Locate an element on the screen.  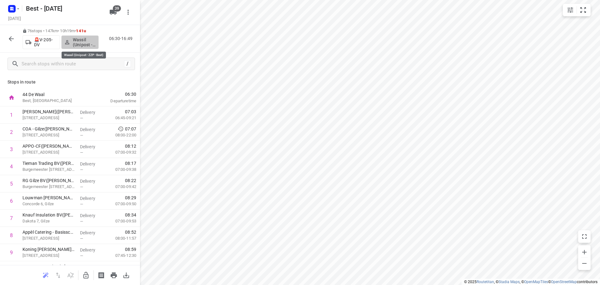
input: Search stops within route is located at coordinates (73, 64).